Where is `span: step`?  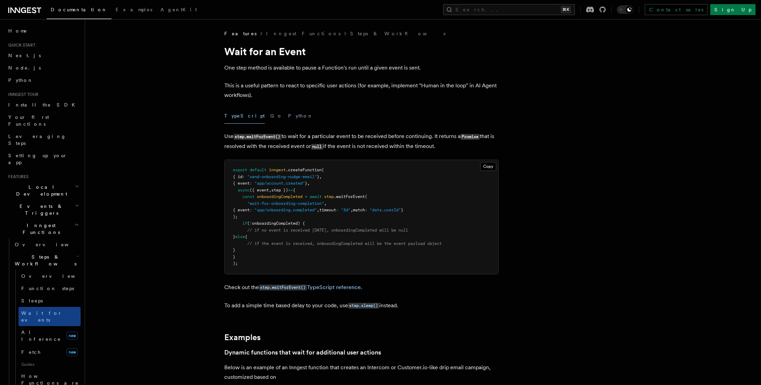 span: step is located at coordinates (329, 197).